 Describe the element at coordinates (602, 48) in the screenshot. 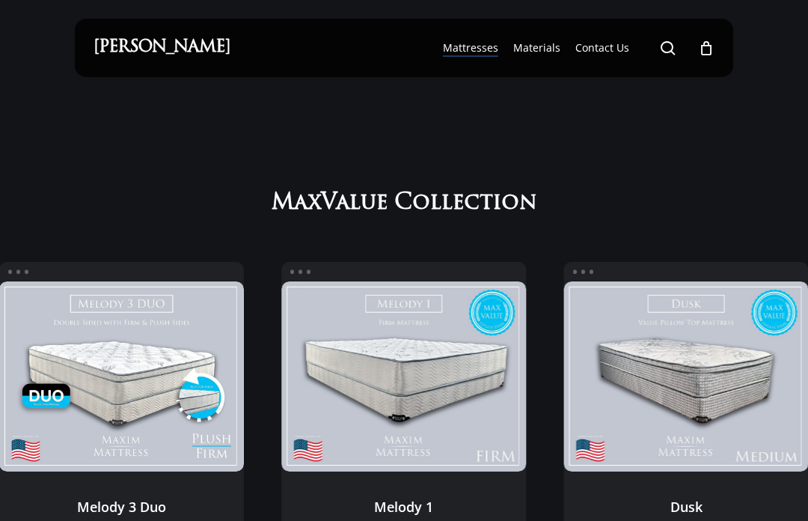

I see `a: Contact Us` at that location.